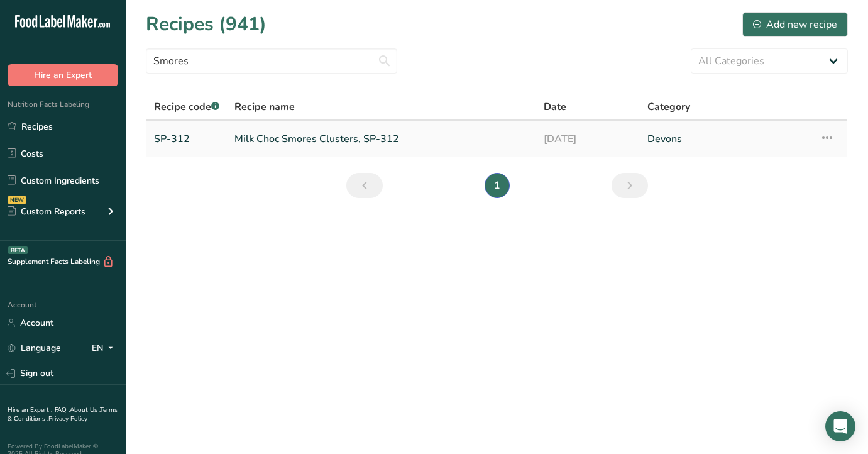 Image resolution: width=868 pixels, height=454 pixels. Describe the element at coordinates (795, 25) in the screenshot. I see `button: Add new recipe` at that location.